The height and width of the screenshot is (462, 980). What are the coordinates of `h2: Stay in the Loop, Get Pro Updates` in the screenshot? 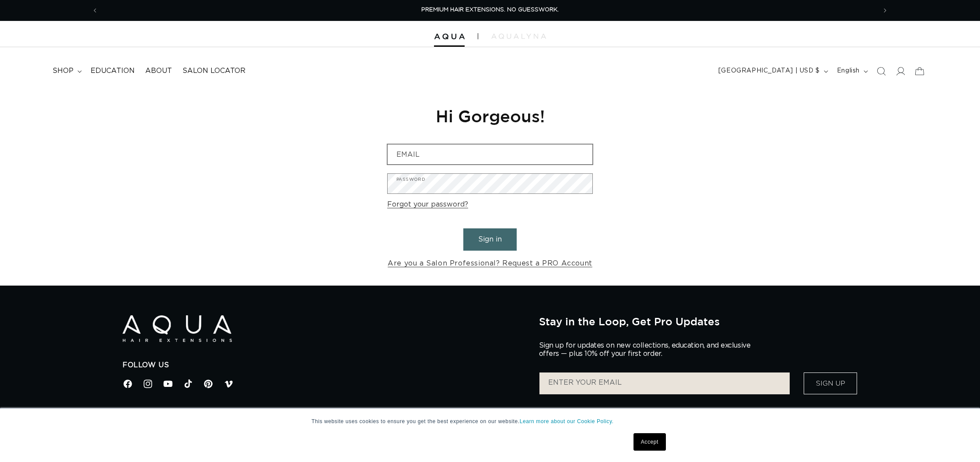 It's located at (698, 322).